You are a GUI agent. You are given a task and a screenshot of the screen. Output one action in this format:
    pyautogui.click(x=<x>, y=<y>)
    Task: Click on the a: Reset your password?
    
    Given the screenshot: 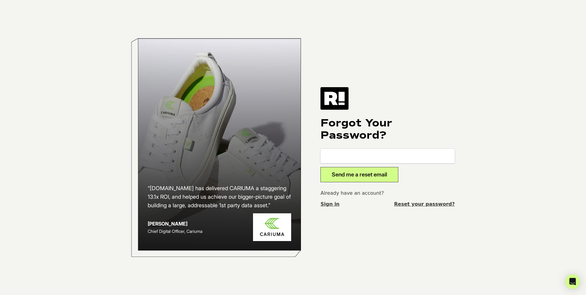 What is the action you would take?
    pyautogui.click(x=424, y=204)
    